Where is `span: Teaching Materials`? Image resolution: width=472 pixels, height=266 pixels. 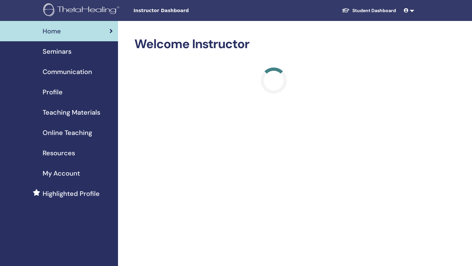 span: Teaching Materials is located at coordinates (71, 112).